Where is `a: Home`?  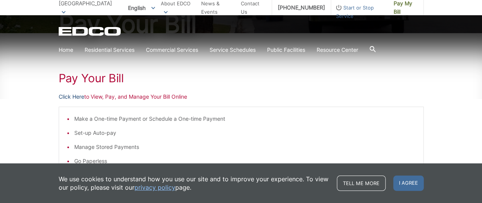
a: Home is located at coordinates (66, 50).